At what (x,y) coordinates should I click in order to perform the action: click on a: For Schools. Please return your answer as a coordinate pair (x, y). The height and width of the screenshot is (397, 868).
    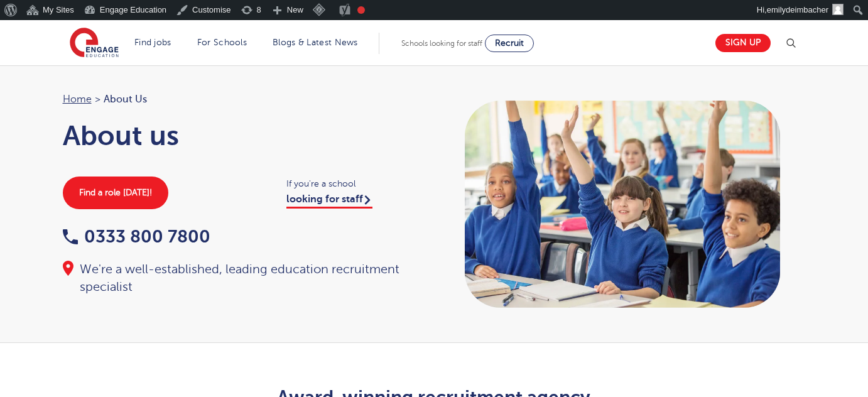
    Looking at the image, I should click on (222, 42).